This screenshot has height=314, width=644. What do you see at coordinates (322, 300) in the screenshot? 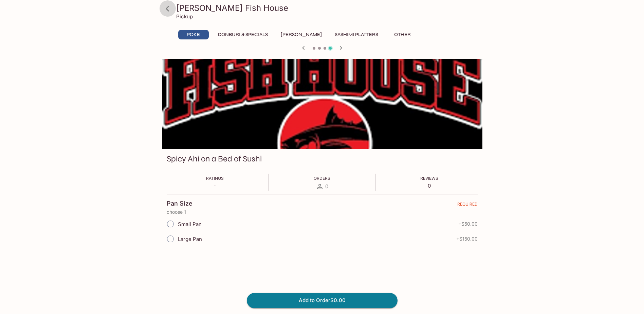
I see `button: Add to Order$0.00` at bounding box center [322, 300].